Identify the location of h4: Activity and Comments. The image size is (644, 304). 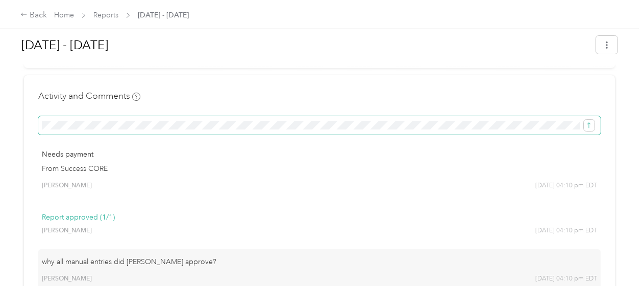
(89, 95).